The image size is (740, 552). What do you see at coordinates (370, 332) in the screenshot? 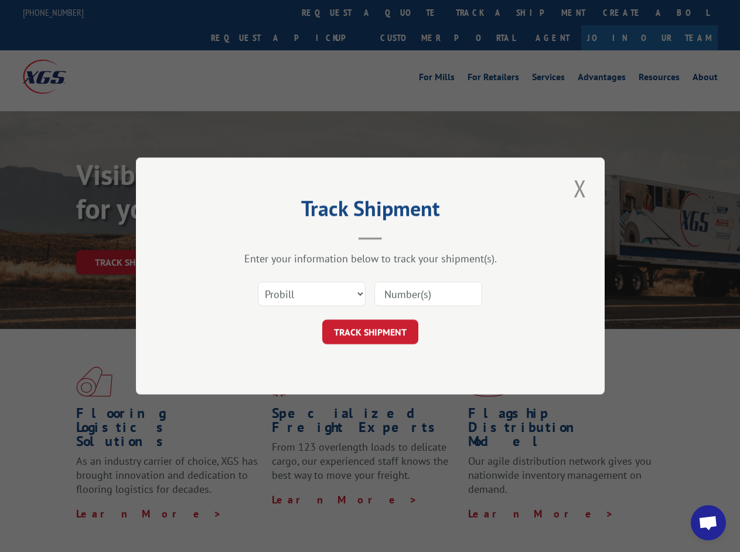
I see `button: TRACK SHIPMENT` at bounding box center [370, 332].